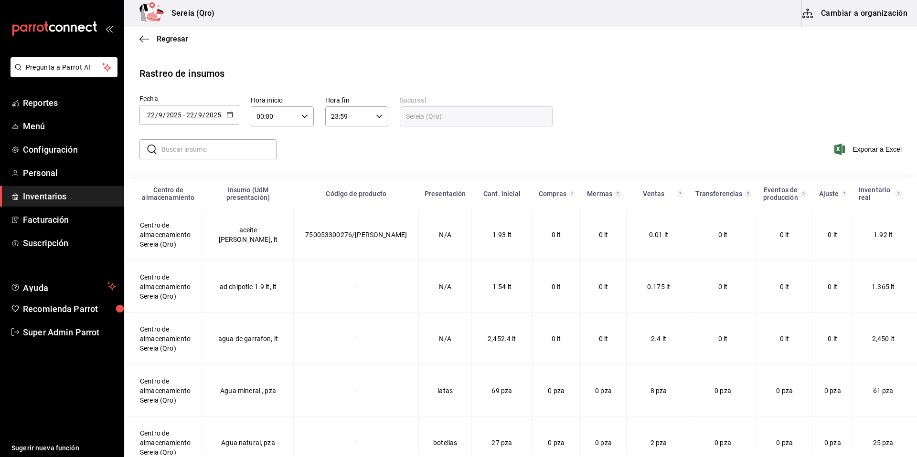 Image resolution: width=917 pixels, height=457 pixels. Describe the element at coordinates (617, 194) in the screenshot. I see `svg: Total de presentación del insumo mermado en el rango de fechas seleccionado.` at that location.